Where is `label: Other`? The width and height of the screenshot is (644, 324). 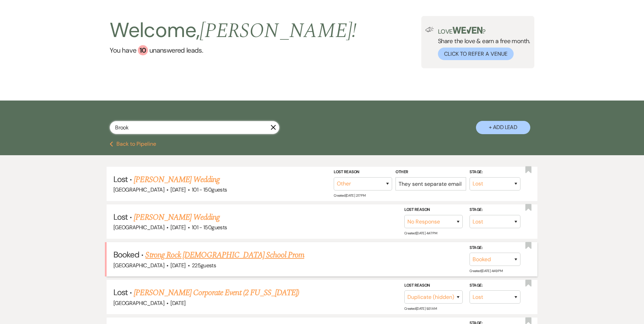 label: Other is located at coordinates (431, 172).